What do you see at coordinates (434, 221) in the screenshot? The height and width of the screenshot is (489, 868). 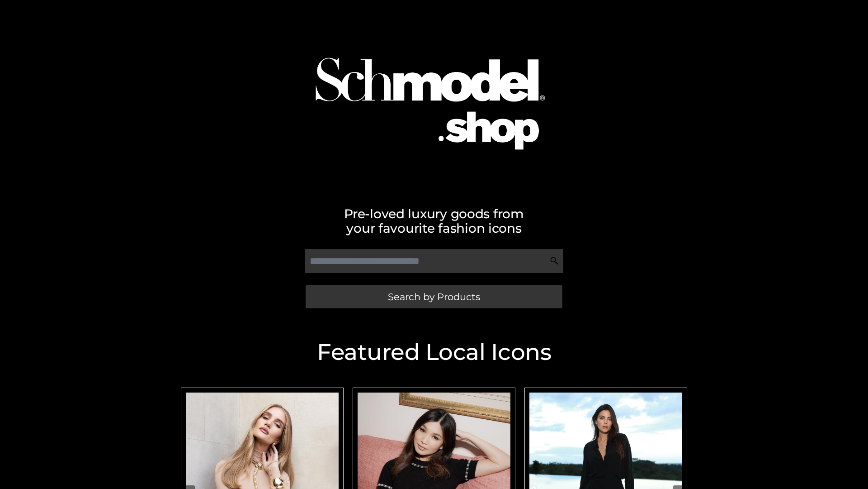 I see `h2: Pre-loved luxury goods from your favourite fashion icons` at bounding box center [434, 221].